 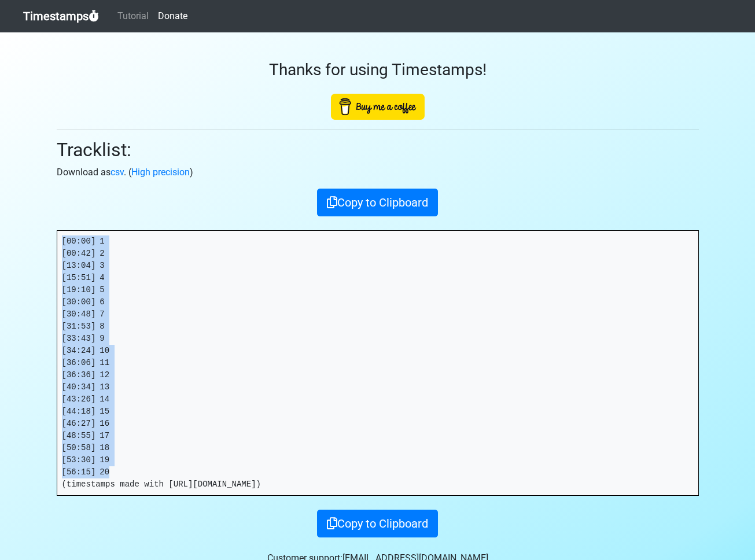 I want to click on h2: Tracklist:, so click(x=378, y=150).